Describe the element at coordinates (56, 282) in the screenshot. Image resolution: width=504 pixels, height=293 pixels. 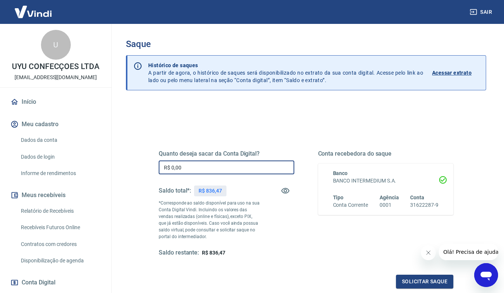
I see `button: Conta Digital` at that location.